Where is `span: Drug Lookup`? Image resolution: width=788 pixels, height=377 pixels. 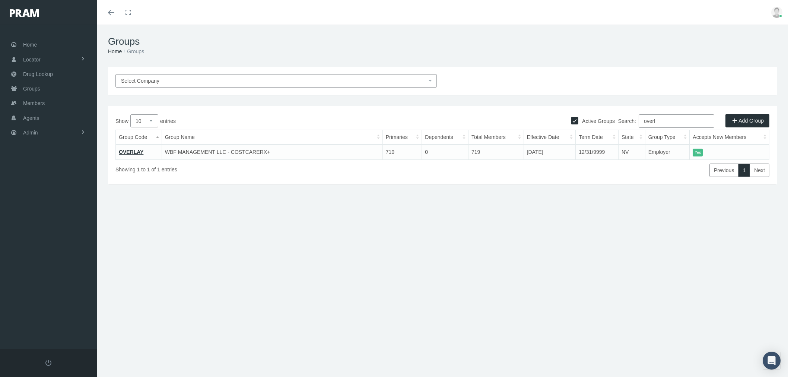 span: Drug Lookup is located at coordinates (38, 74).